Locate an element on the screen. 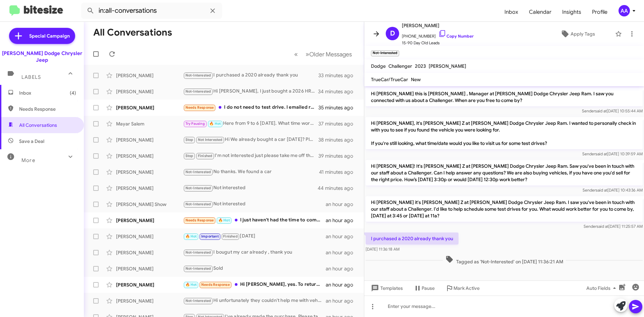  button: Mark Active is located at coordinates (462, 288).